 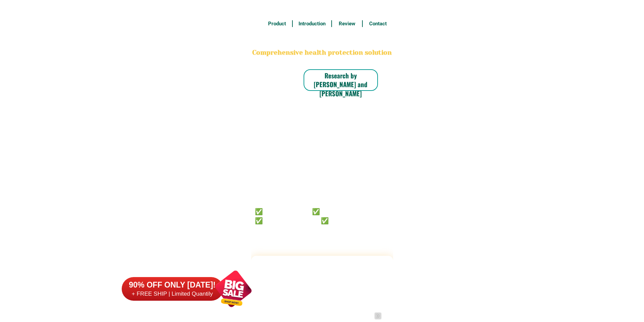 I want to click on img: navigation, so click(x=378, y=316).